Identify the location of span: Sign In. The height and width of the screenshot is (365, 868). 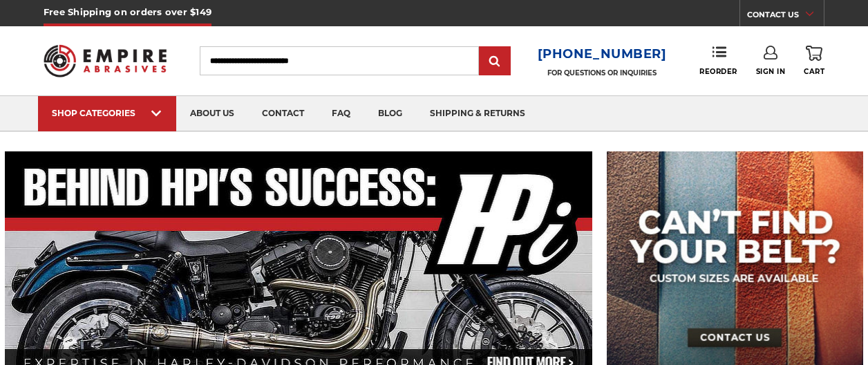
(771, 71).